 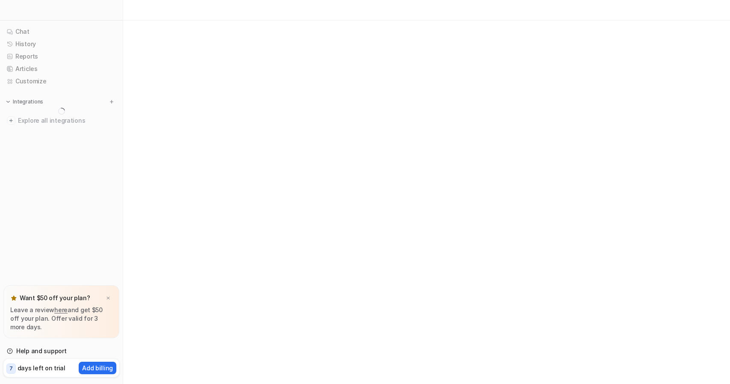 What do you see at coordinates (61, 310) in the screenshot?
I see `a: here` at bounding box center [61, 310].